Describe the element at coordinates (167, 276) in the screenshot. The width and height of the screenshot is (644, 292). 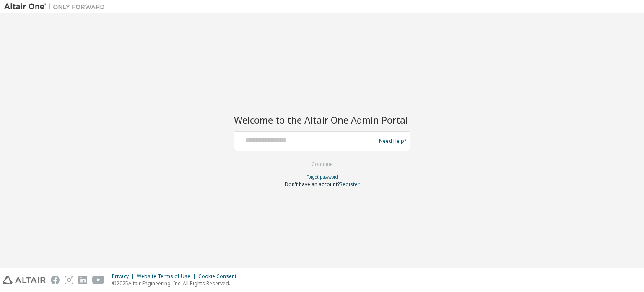
I see `div: Website Terms of Use` at that location.